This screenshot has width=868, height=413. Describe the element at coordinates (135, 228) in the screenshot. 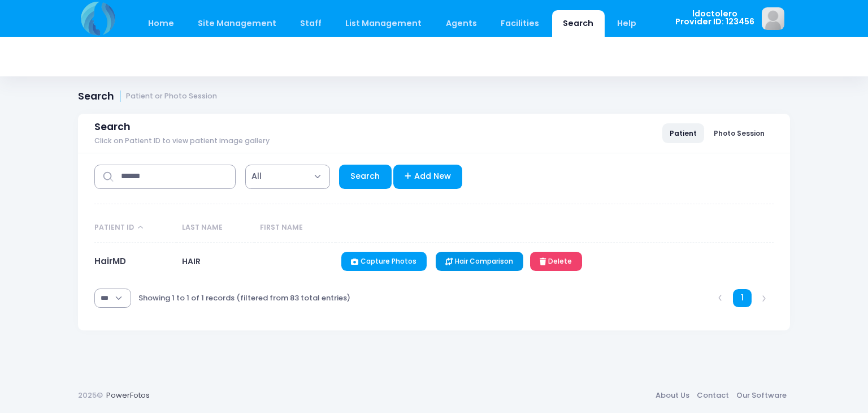

I see `th: Patient ID: activate to sort column descending` at that location.